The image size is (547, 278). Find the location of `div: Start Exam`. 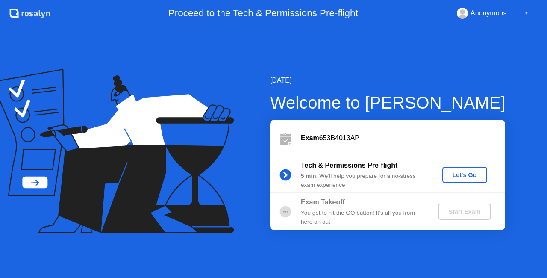

div: Start Exam is located at coordinates (464, 212).